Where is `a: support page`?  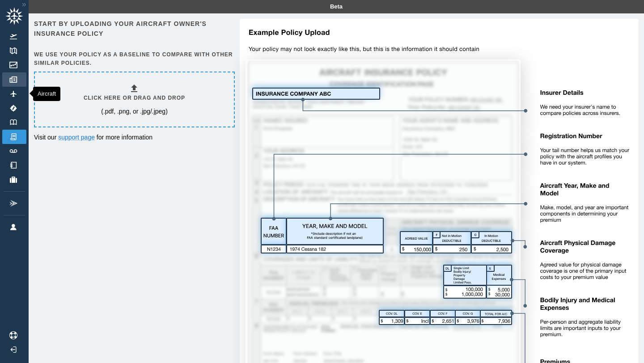 a: support page is located at coordinates (76, 137).